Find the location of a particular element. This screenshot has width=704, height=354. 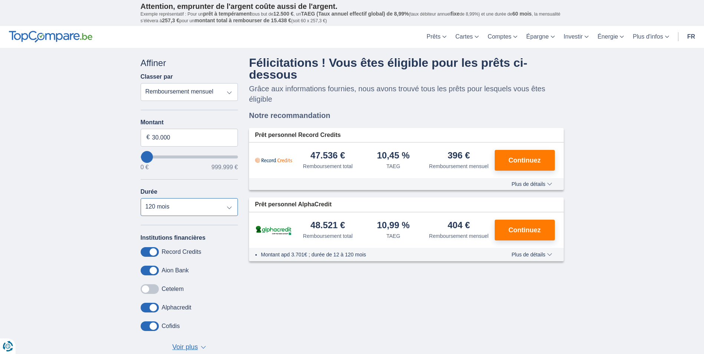

span: Prêt personnel Record Credits is located at coordinates (298, 135).